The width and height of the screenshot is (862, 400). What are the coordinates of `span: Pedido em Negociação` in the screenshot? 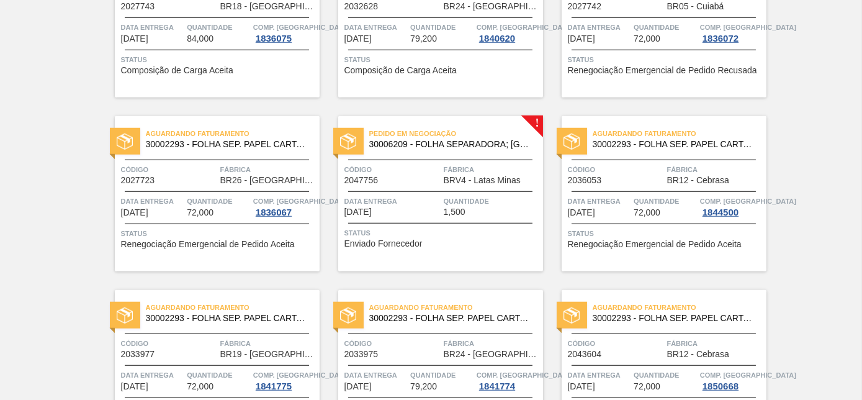 It's located at (456, 133).